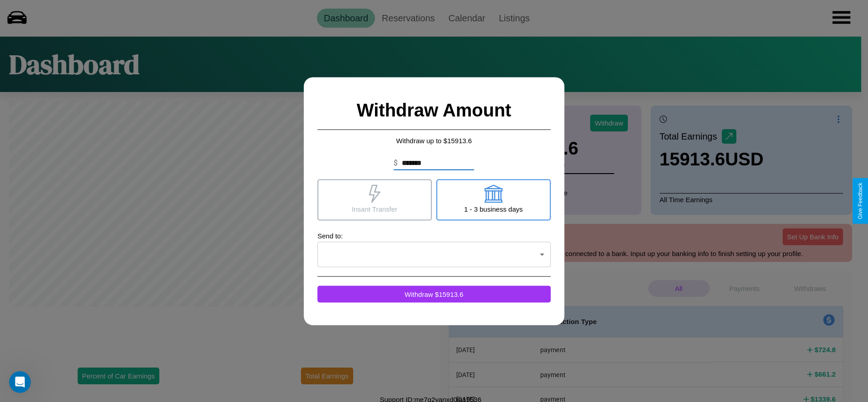 The height and width of the screenshot is (402, 868). What do you see at coordinates (493, 208) in the screenshot?
I see `p: 1 - 3 business days` at bounding box center [493, 208].